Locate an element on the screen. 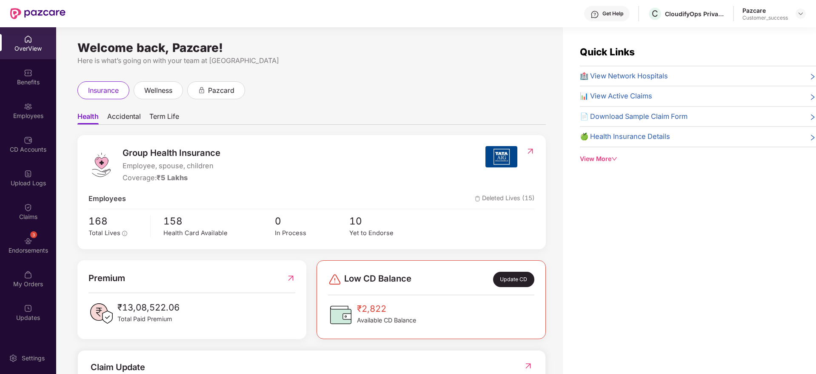 This screenshot has height=374, width=816. img: CDBalanceIcon is located at coordinates (341, 315).